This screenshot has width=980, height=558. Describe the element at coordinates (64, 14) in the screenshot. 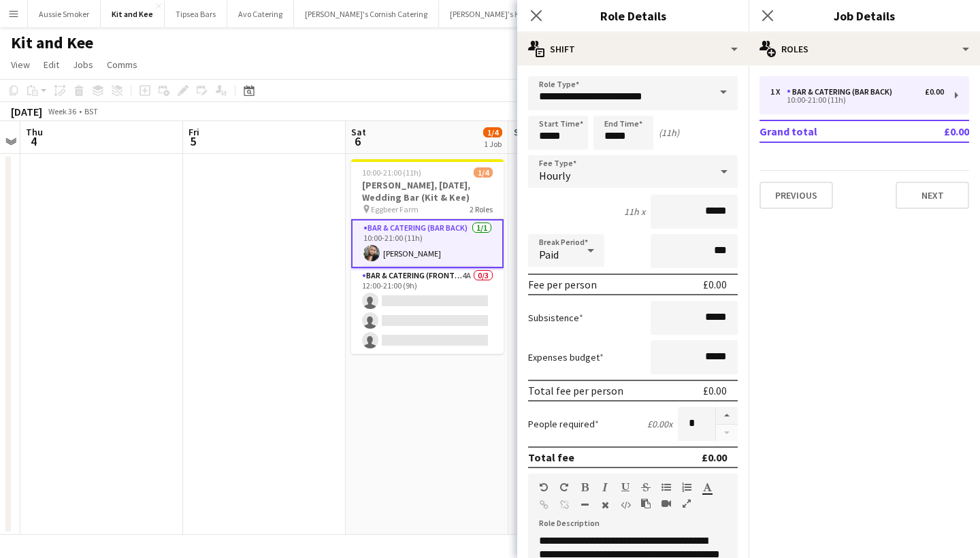

I see `button: Aussie Smoker` at that location.